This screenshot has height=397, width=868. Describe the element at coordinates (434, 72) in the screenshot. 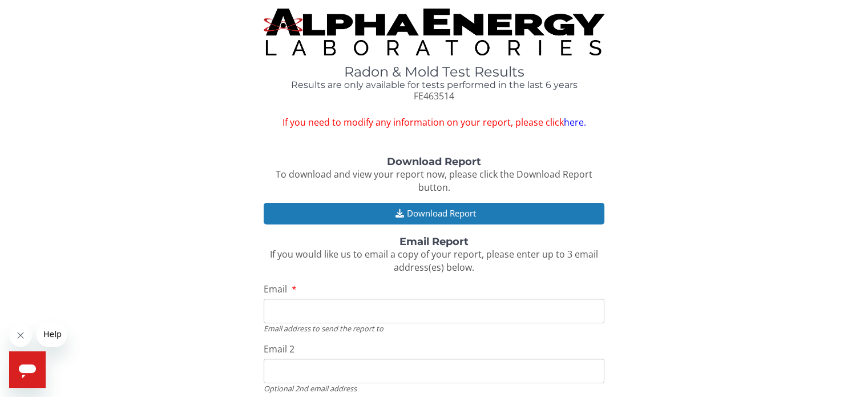

I see `h1: Radon & Mold Test Results` at that location.